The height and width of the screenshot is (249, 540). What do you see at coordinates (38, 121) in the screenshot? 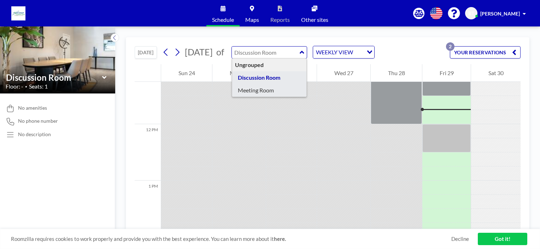
I see `span: No phone number` at bounding box center [38, 121].